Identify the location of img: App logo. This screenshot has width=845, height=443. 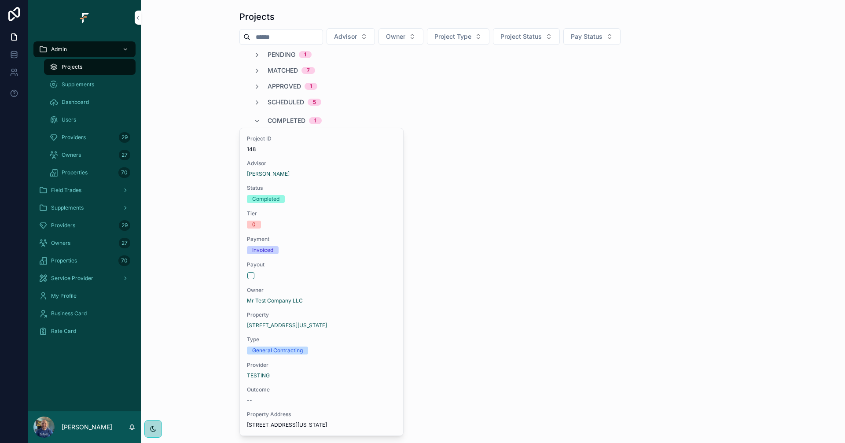
(85, 18).